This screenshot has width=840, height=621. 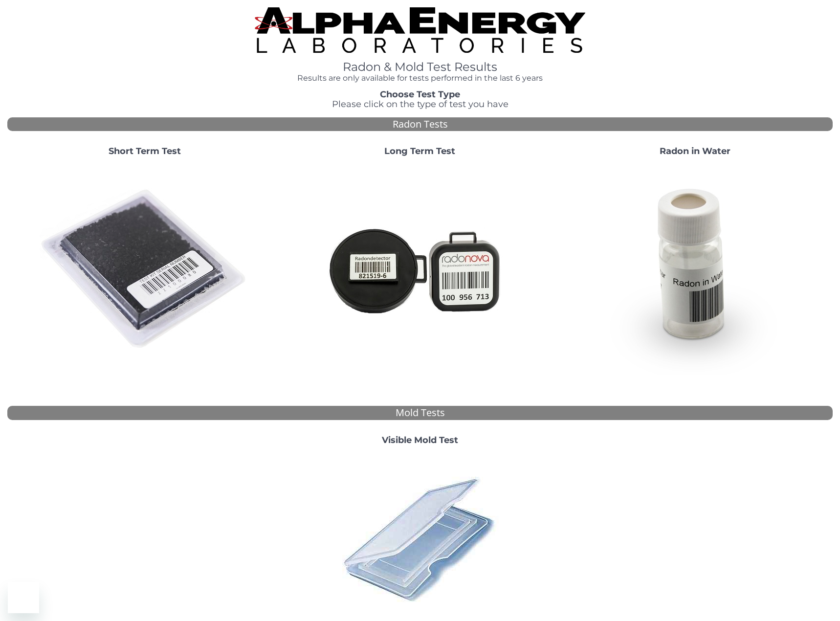 I want to click on strong: Radon in Water, so click(x=695, y=151).